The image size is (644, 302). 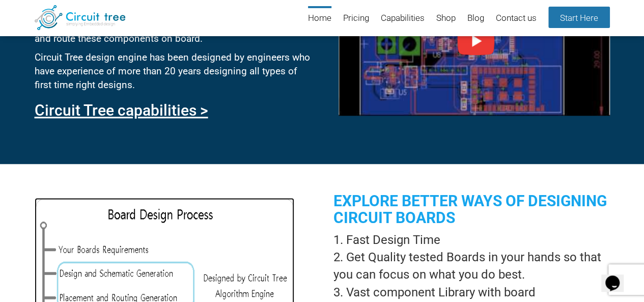 What do you see at coordinates (320, 18) in the screenshot?
I see `a: Home` at bounding box center [320, 18].